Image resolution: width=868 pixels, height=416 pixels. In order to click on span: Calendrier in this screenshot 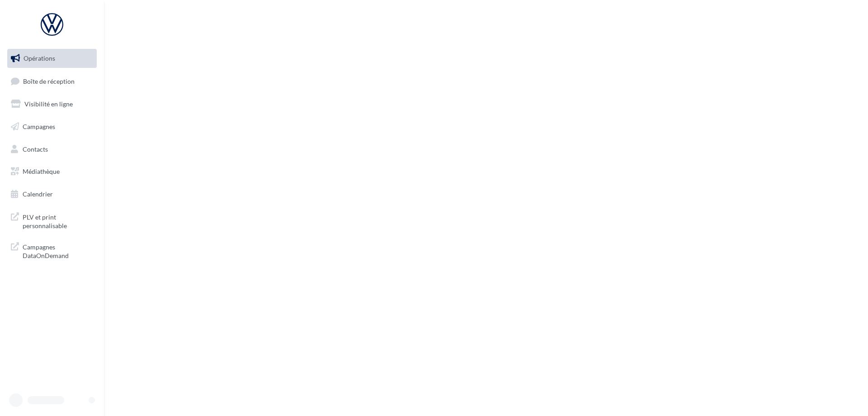, I will do `click(38, 193)`.